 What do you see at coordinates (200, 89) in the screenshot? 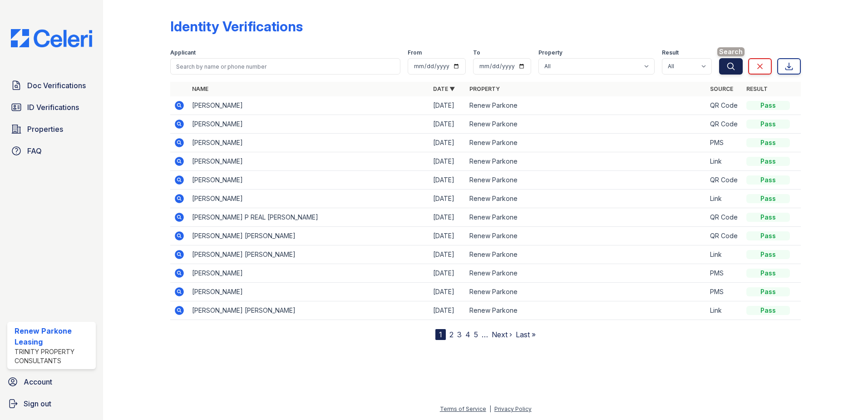
I see `a: Name` at bounding box center [200, 89].